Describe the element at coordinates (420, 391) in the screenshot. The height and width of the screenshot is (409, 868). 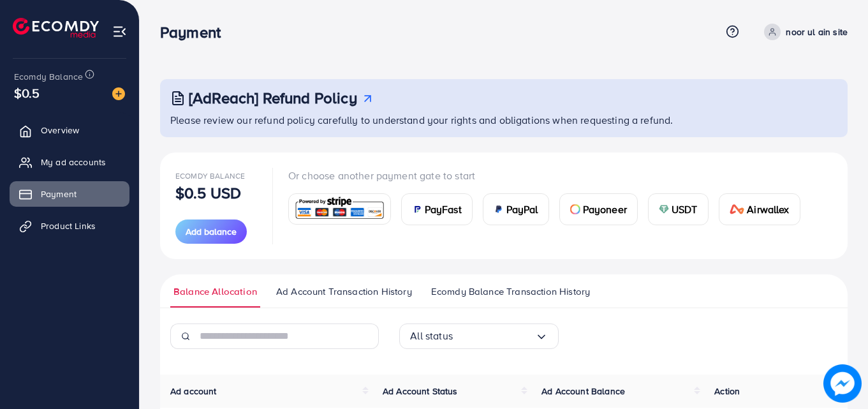
I see `span: Ad Account Status` at that location.